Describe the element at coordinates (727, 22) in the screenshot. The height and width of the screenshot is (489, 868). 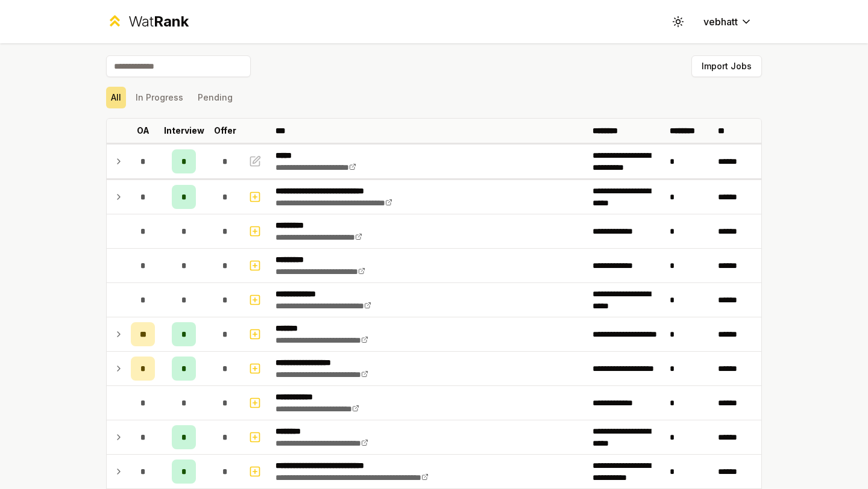
I see `button: vebhatt` at that location.